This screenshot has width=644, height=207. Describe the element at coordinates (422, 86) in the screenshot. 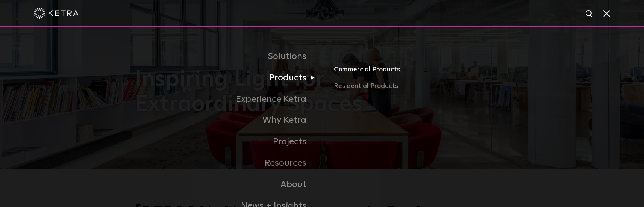

I see `a: Residential Products` at that location.